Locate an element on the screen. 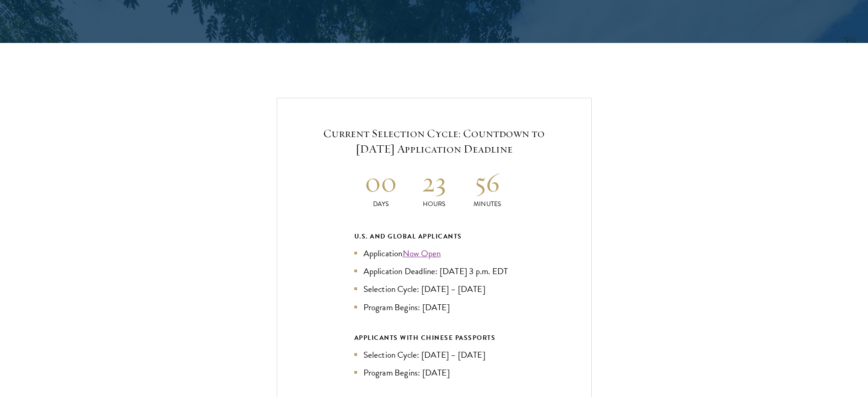  a: Now Open is located at coordinates (422, 253).